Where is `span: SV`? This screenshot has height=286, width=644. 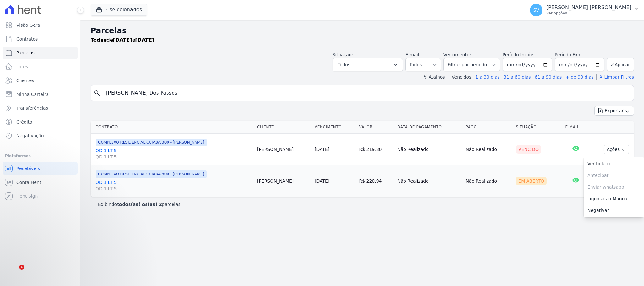
span: SV is located at coordinates (536, 10).